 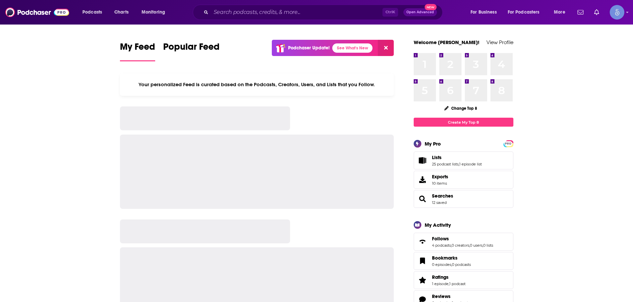 I want to click on a: 4 podcasts, so click(x=441, y=246).